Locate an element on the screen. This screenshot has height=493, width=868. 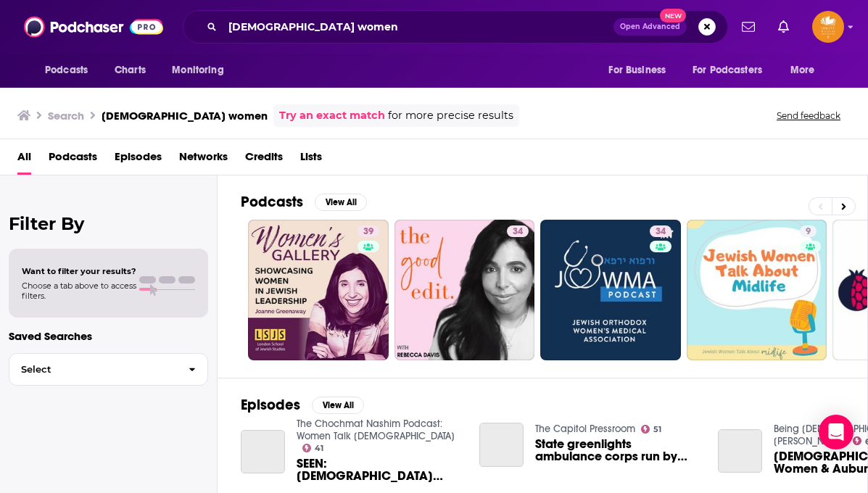
a: PodcastsView All is located at coordinates (304, 202).